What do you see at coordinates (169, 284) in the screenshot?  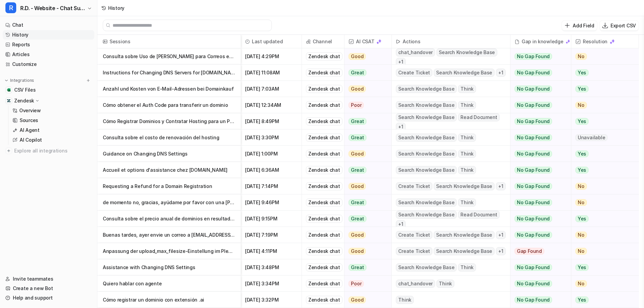 I see `p: Quiero hablar con agente` at bounding box center [169, 284].